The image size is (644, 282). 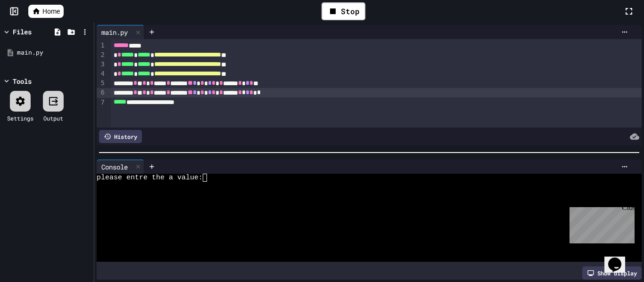 What do you see at coordinates (101, 55) in the screenshot?
I see `div: 2` at bounding box center [101, 55].